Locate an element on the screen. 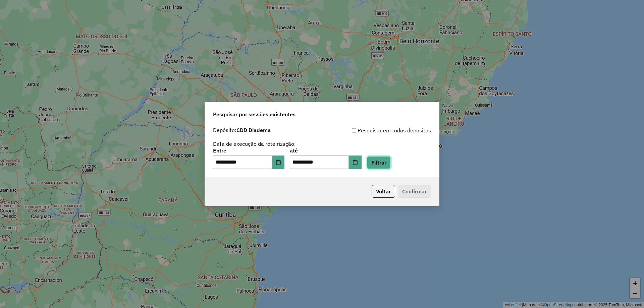  label: até is located at coordinates (325, 150).